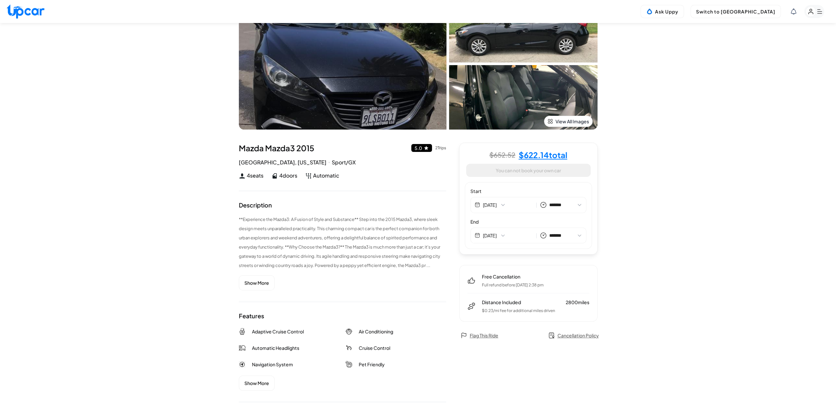 The width and height of the screenshot is (836, 412). Describe the element at coordinates (375, 348) in the screenshot. I see `span: Cruise Control` at that location.